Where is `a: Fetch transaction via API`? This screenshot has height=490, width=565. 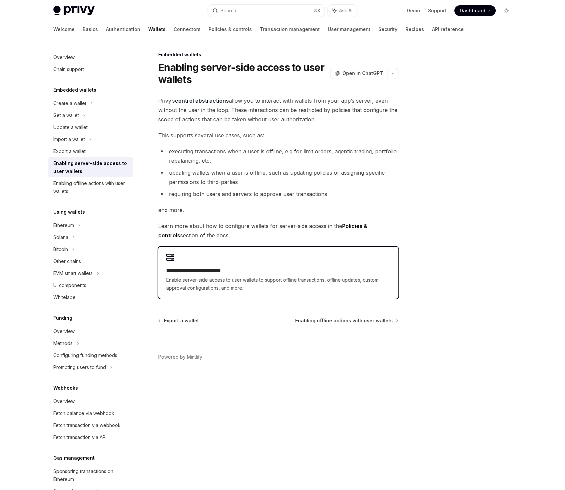
a: Fetch transaction via API is located at coordinates (91, 437).